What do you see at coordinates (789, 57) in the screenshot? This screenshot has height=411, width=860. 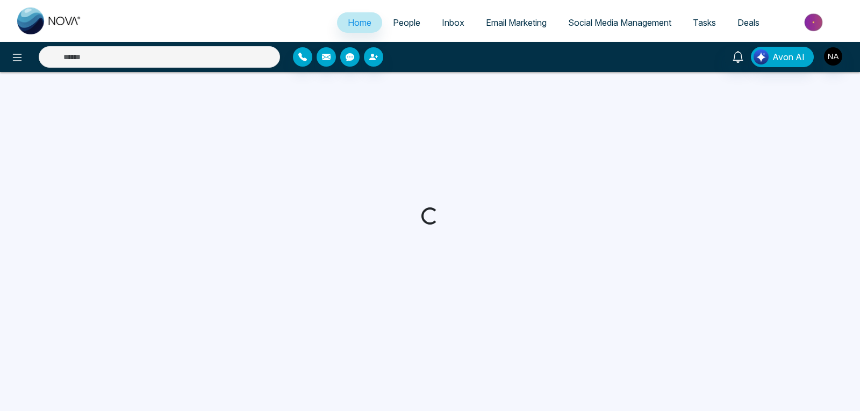 I see `span: Avon AI` at bounding box center [789, 57].